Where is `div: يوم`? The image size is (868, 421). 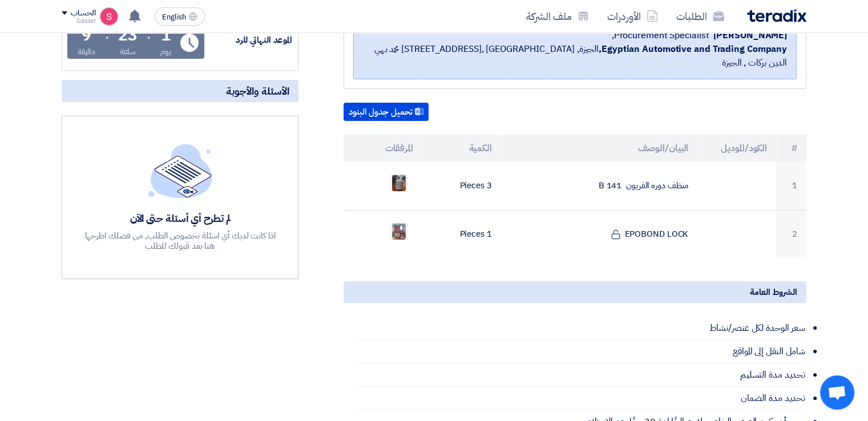
div: يوم is located at coordinates (166, 52).